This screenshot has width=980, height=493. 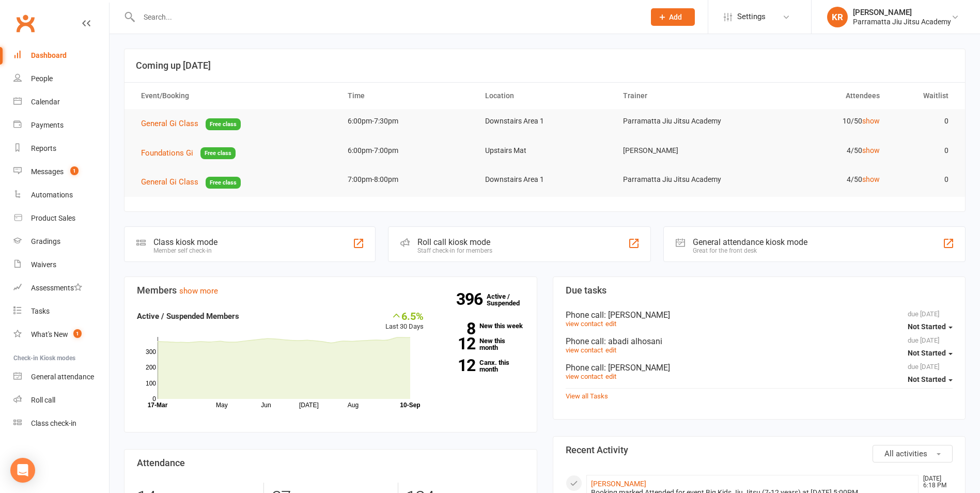 What do you see at coordinates (167, 153) in the screenshot?
I see `span: Foundations Gi` at bounding box center [167, 153].